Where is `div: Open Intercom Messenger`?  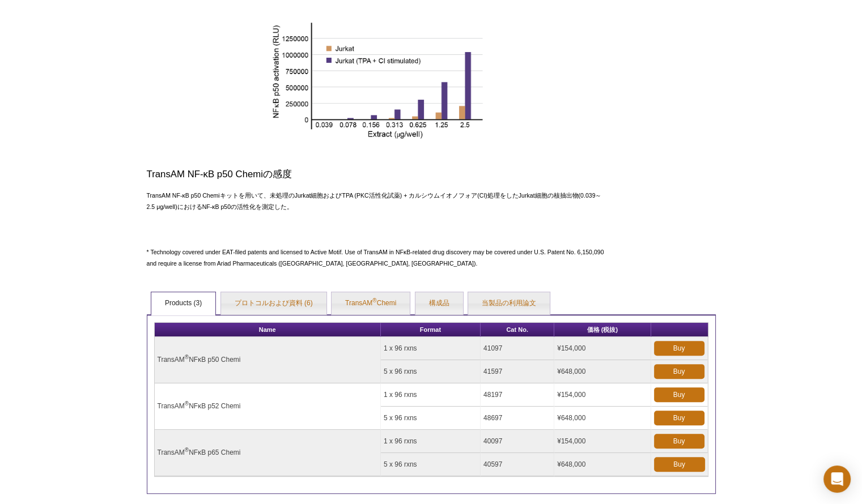 div: Open Intercom Messenger is located at coordinates (838, 480).